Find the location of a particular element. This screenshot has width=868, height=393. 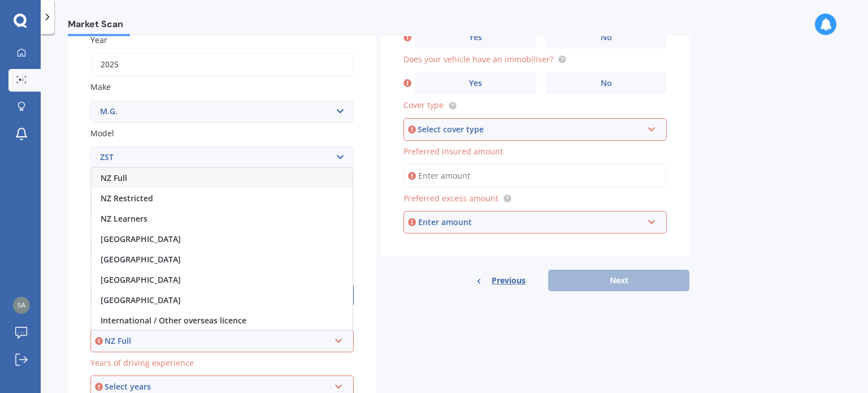

input: Enter amount is located at coordinates (535, 176).